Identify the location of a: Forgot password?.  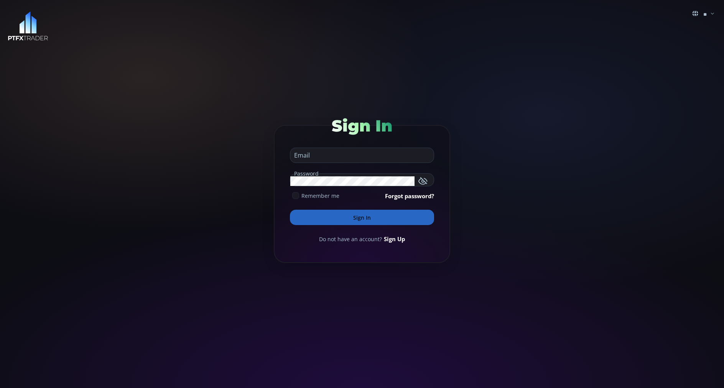
(410, 196).